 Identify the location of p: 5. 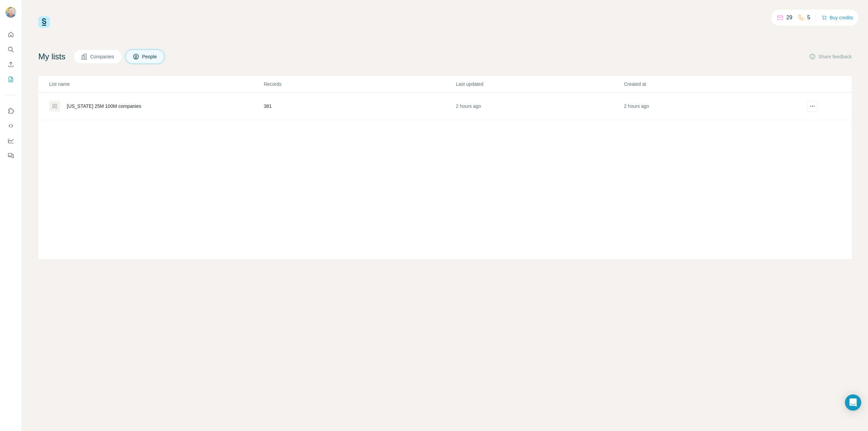
(809, 18).